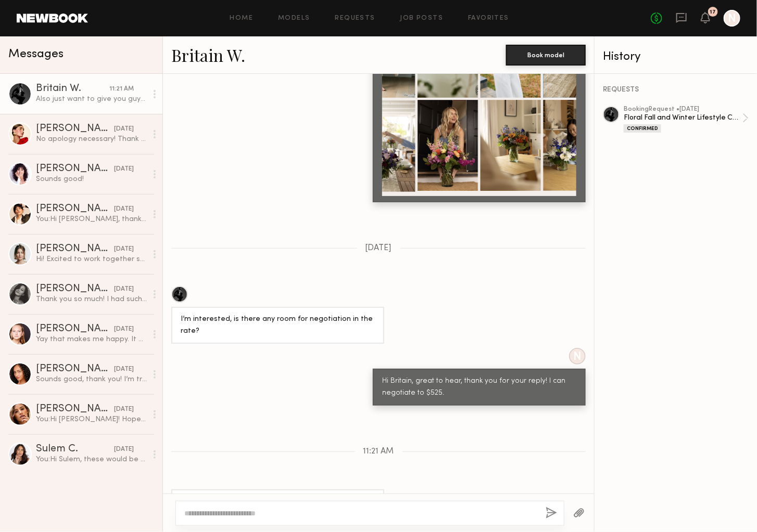  What do you see at coordinates (683, 117) in the screenshot?
I see `div: Floral Fall and Winter Lifestyle Campaign 2025` at bounding box center [683, 117].